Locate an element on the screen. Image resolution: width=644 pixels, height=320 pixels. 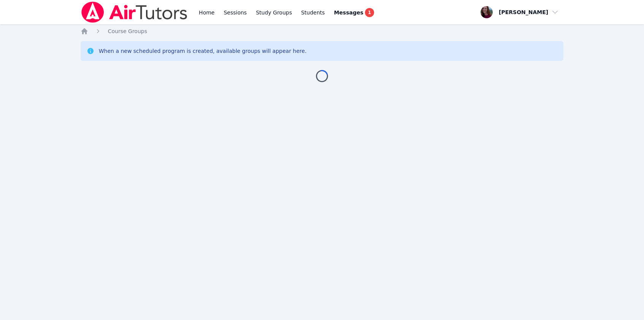
span: Course Groups is located at coordinates (127, 31).